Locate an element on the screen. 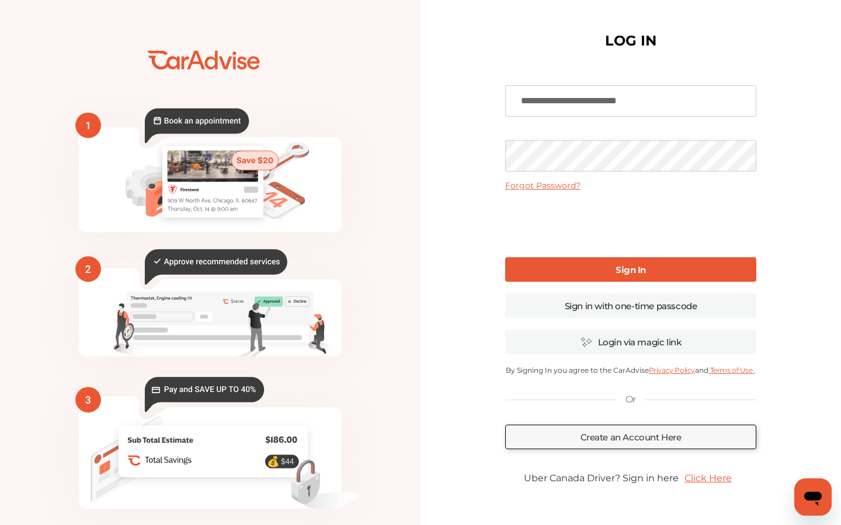  h1: LOG IN is located at coordinates (630, 41).